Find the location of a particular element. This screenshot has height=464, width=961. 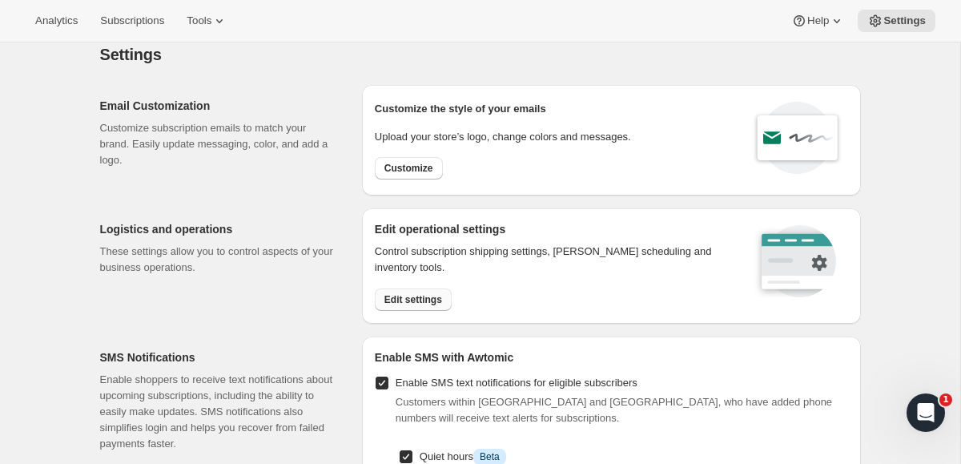

span: Analytics is located at coordinates (56, 21).